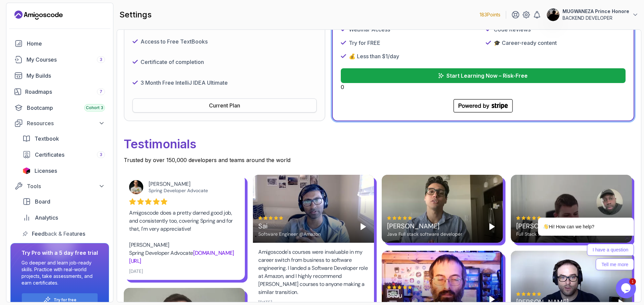 This screenshot has width=644, height=305. I want to click on p: 183 Points, so click(490, 15).